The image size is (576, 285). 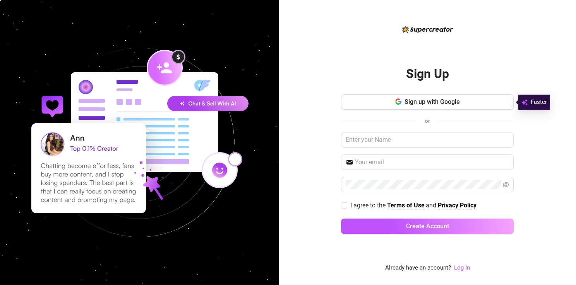 What do you see at coordinates (427, 227) in the screenshot?
I see `button: Create Account` at bounding box center [427, 227].